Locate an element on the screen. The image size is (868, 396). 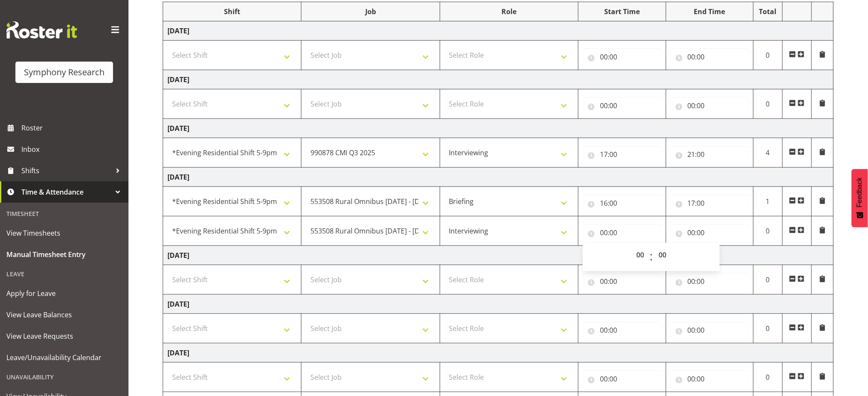
a: Leave/Unavailability Calendar is located at coordinates (64, 358).